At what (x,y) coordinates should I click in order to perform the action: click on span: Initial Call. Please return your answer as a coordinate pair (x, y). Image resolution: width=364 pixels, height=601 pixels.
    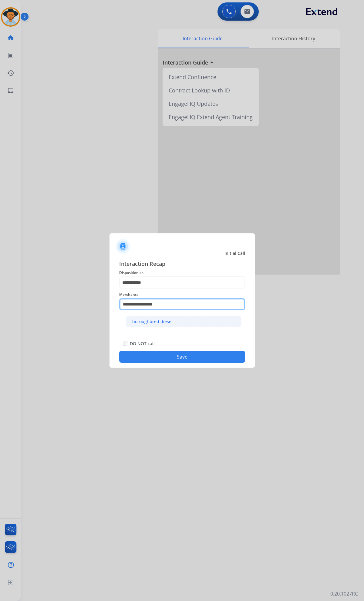
    Looking at the image, I should click on (235, 253).